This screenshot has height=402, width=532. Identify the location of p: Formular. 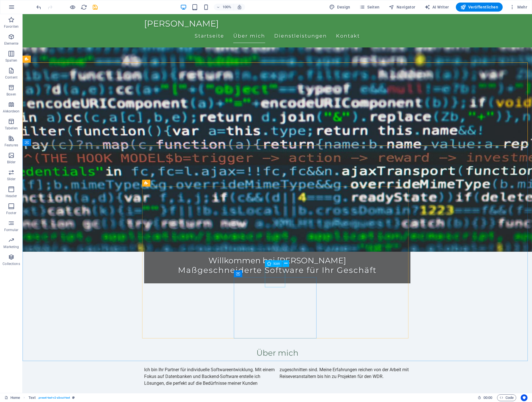
(11, 230).